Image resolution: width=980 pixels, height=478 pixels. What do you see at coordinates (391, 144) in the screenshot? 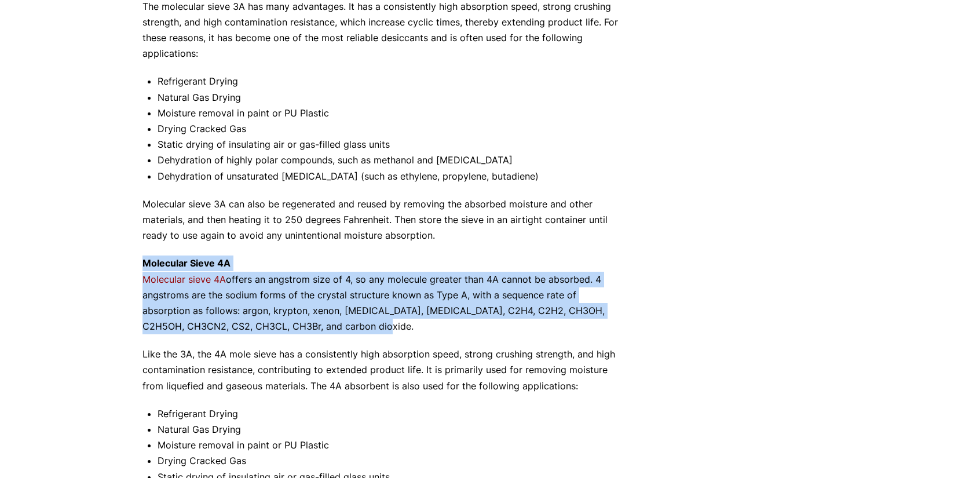
I see `li: Static drying of insulating air or gas-filled glass units` at bounding box center [391, 144].